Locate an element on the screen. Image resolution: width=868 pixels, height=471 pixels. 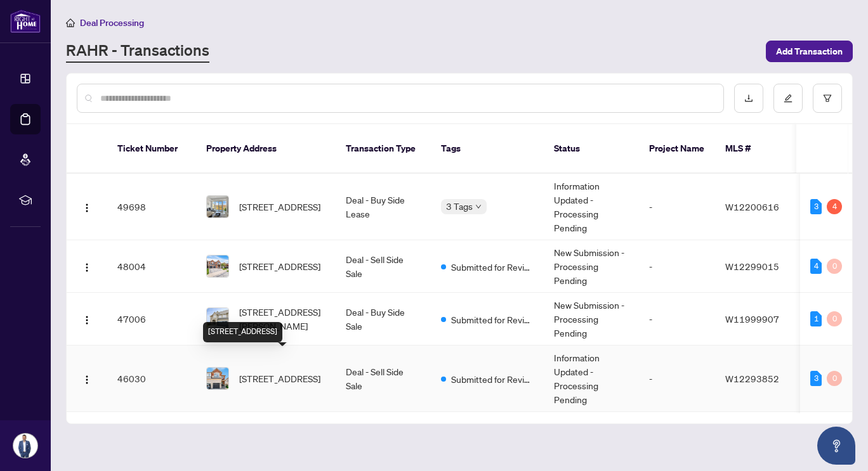
span: filter is located at coordinates (827, 98).